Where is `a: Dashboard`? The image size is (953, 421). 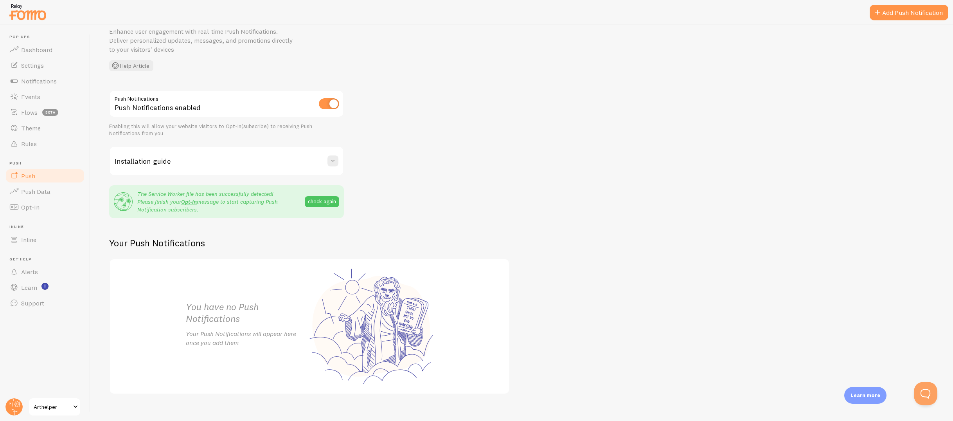
a: Dashboard is located at coordinates (45, 50).